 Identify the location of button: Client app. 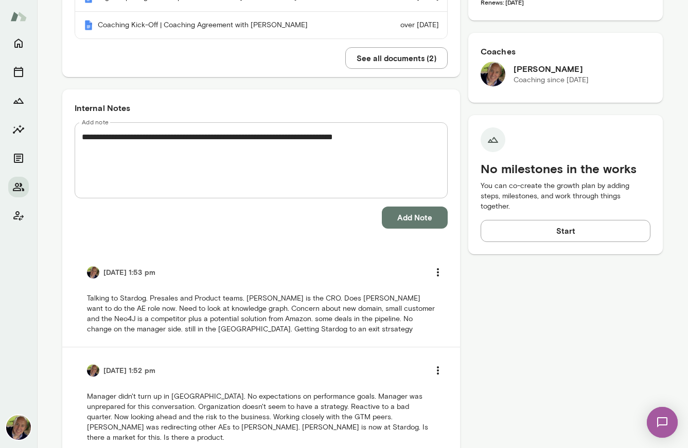
(19, 216).